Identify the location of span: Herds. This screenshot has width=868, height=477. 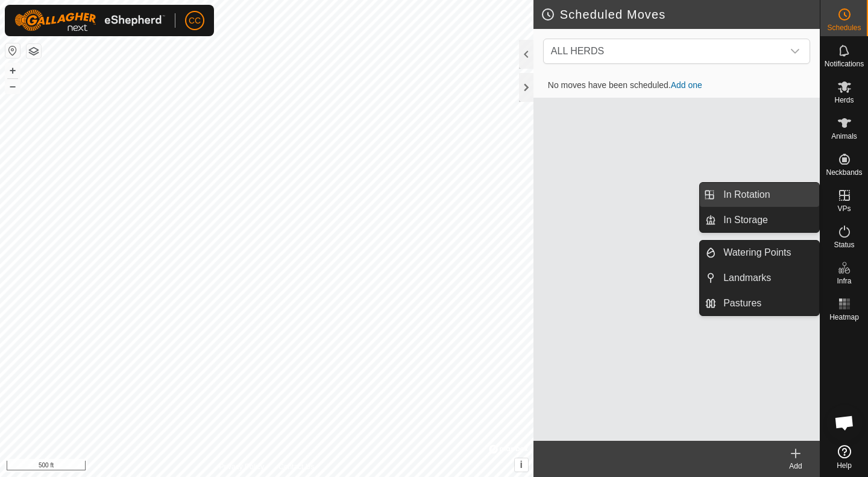
(844, 100).